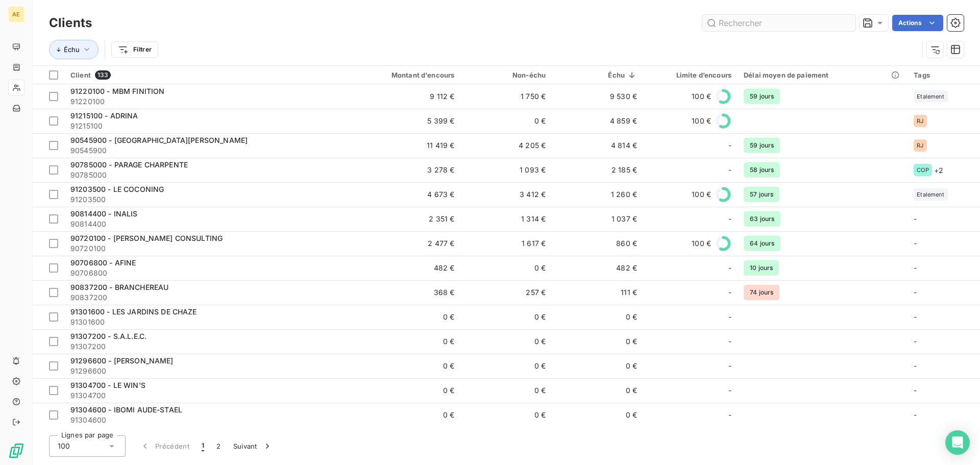  I want to click on span: 91220100 - MBM FINITION, so click(118, 91).